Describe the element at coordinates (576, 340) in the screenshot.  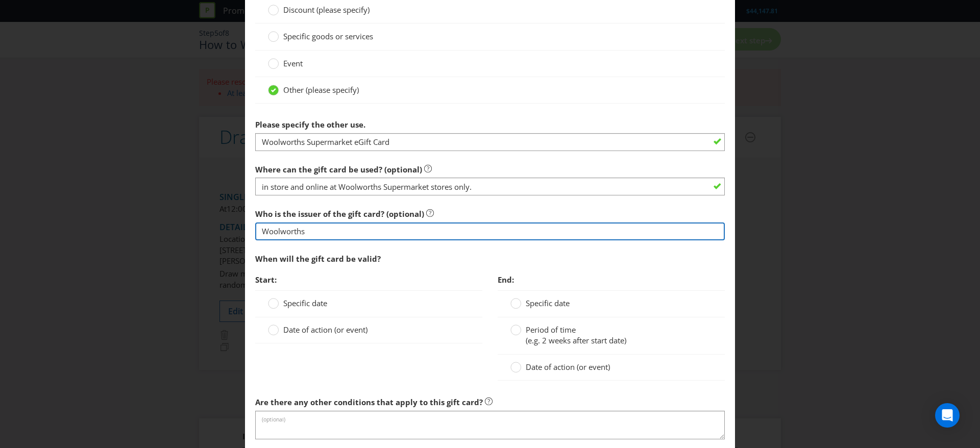
I see `span: (e.g. 2 weeks after start date)` at that location.